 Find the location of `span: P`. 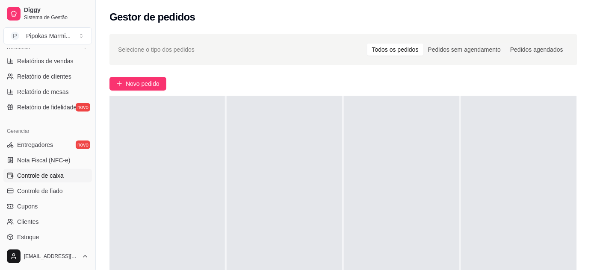

span: P is located at coordinates (15, 36).